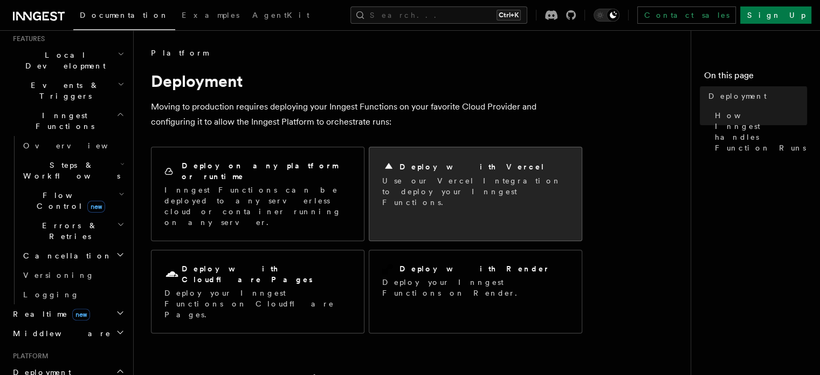  I want to click on button: Middleware, so click(67, 333).